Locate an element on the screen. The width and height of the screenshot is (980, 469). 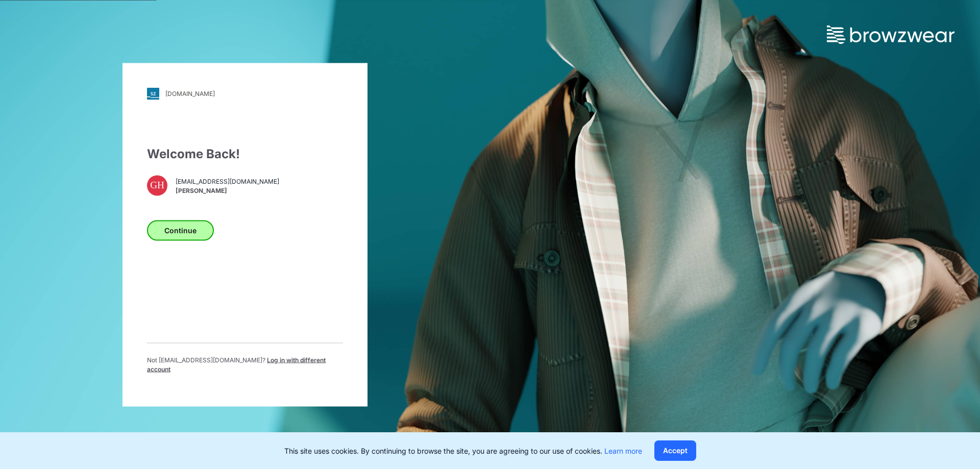
button: Accept is located at coordinates (675, 450).